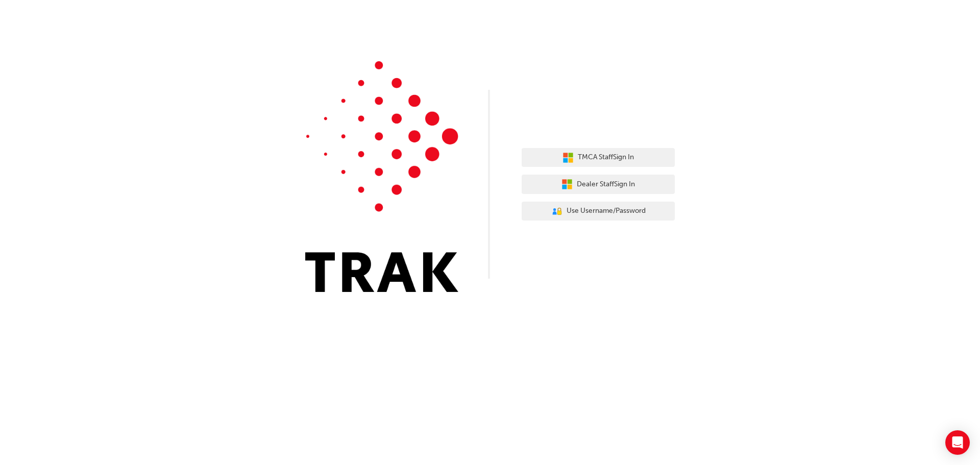 Image resolution: width=980 pixels, height=465 pixels. Describe the element at coordinates (382, 177) in the screenshot. I see `img: Trak` at that location.